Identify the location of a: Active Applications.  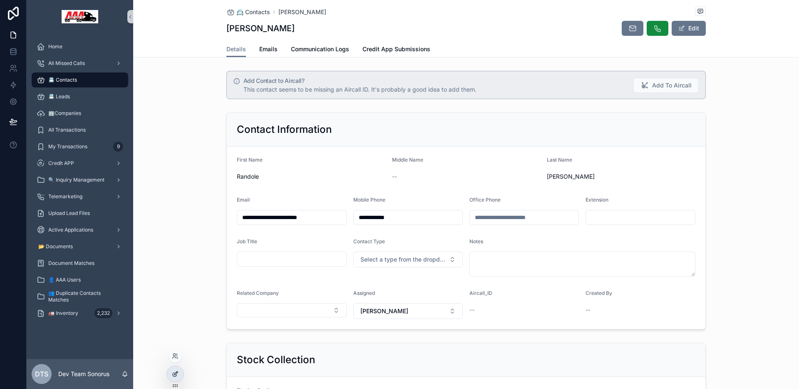
(80, 230).